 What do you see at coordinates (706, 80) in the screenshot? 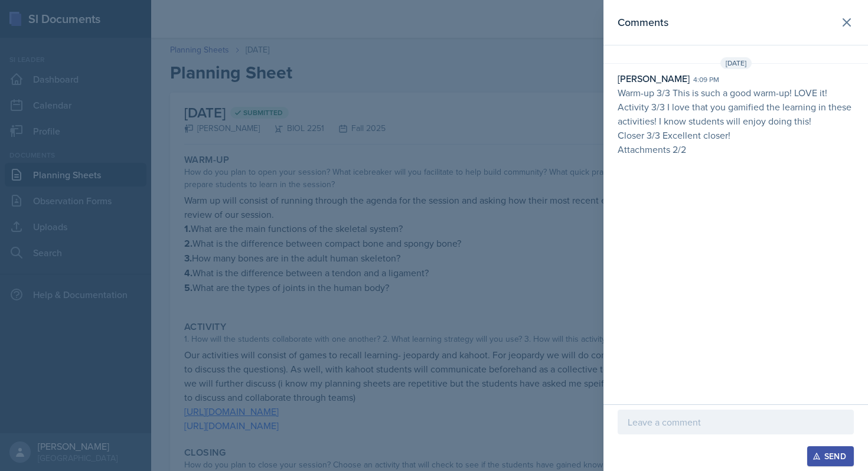
I see `div: 4:09 pm` at bounding box center [706, 80].